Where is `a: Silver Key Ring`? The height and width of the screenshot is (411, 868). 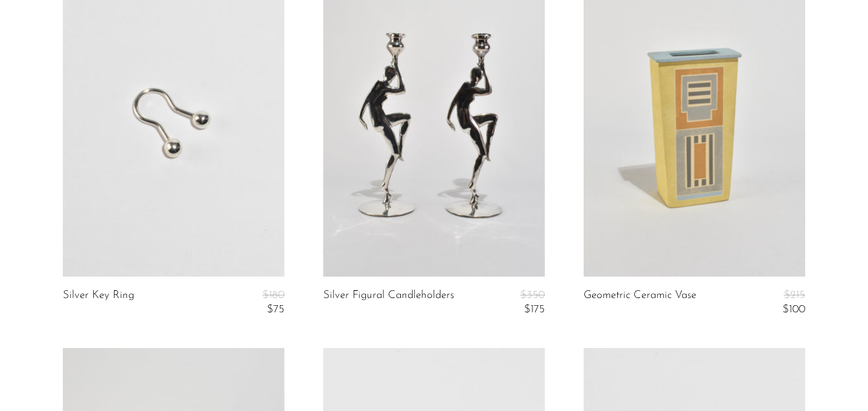 a: Silver Key Ring is located at coordinates (98, 302).